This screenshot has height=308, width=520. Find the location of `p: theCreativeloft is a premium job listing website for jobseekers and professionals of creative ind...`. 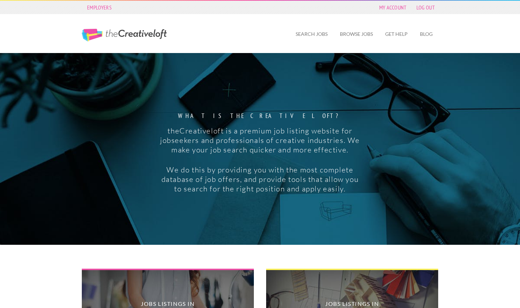

p: theCreativeloft is a premium job listing website for jobseekers and professionals of creative ind... is located at coordinates (260, 140).